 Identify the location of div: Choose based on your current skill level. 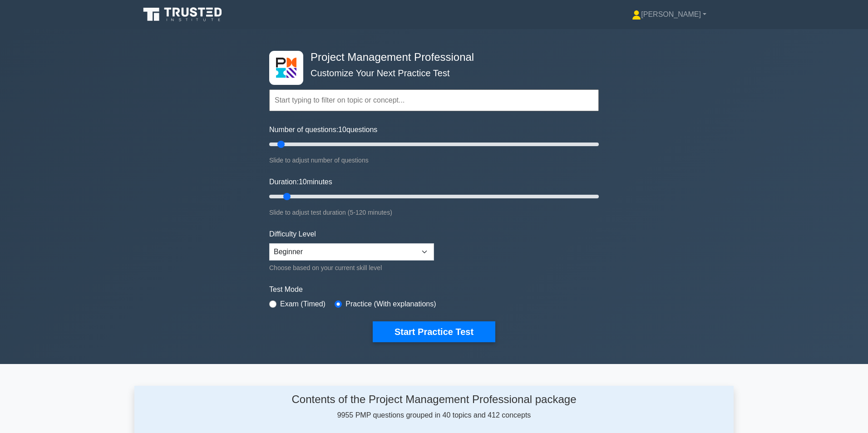
(352, 268).